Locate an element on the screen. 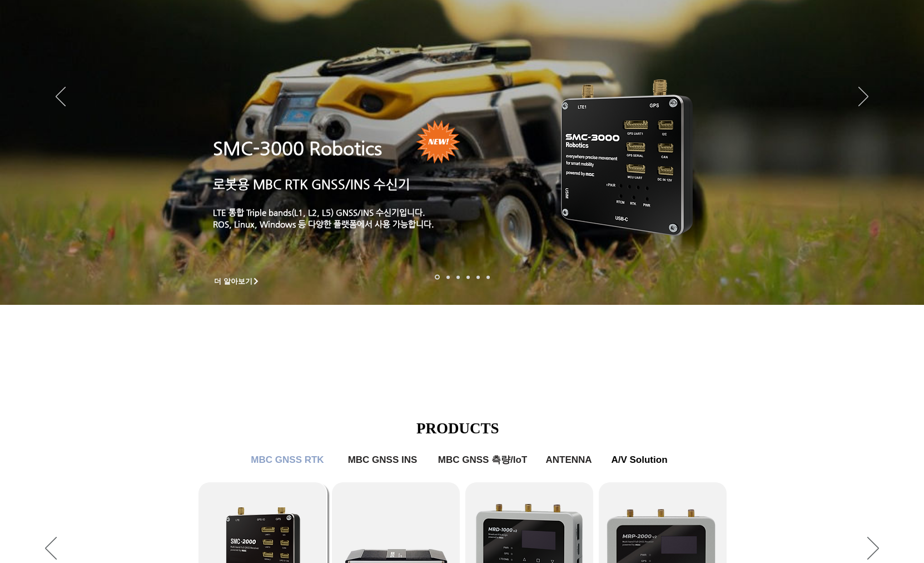  nav: 슬라이드 is located at coordinates (462, 277).